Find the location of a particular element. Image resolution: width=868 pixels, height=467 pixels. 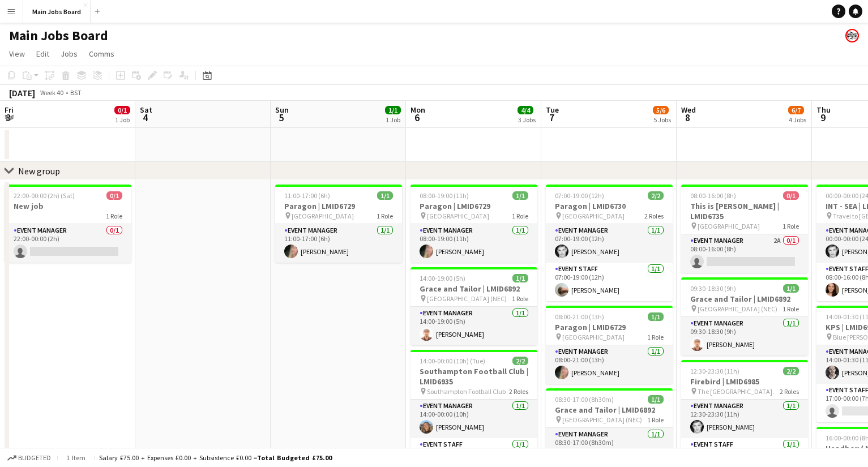

span: 2/2 is located at coordinates (521, 360).